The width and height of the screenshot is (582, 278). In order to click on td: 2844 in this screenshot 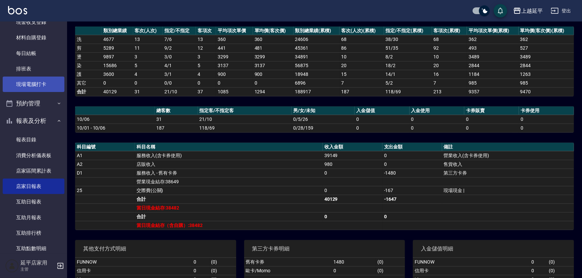, I will do `click(493, 65)`.